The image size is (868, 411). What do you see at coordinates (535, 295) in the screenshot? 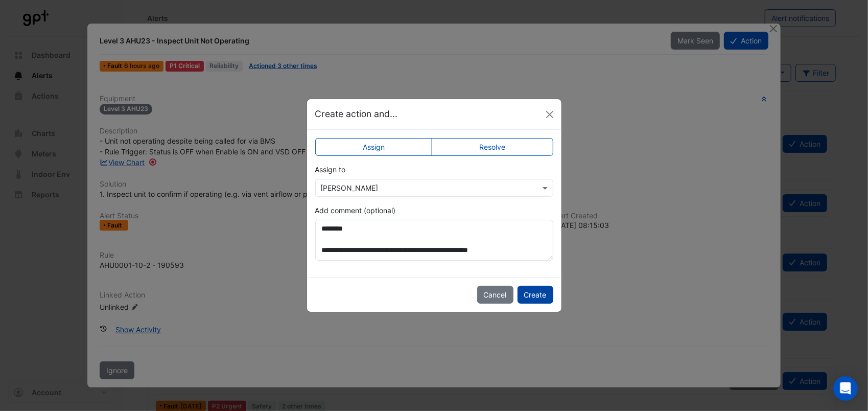
I see `button: Create` at bounding box center [535, 295].